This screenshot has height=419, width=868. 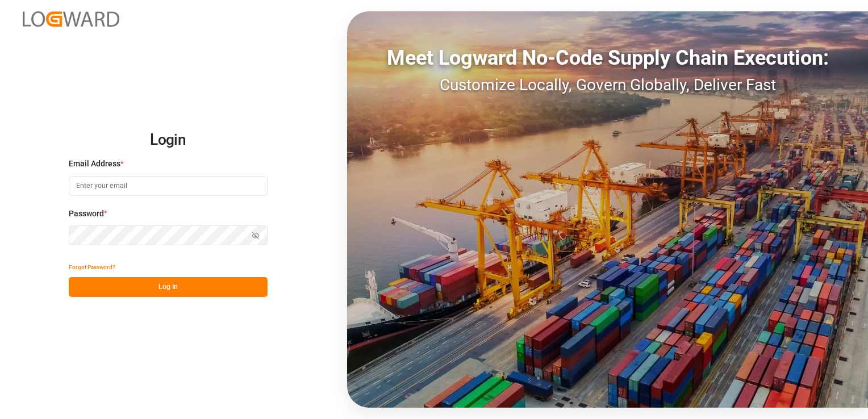 What do you see at coordinates (92, 267) in the screenshot?
I see `button: Forgot Password?` at bounding box center [92, 267].